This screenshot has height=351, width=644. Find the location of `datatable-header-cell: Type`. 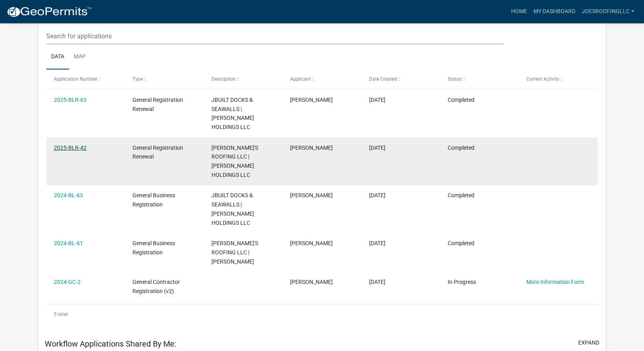

datatable-header-cell: Type is located at coordinates (164, 79).